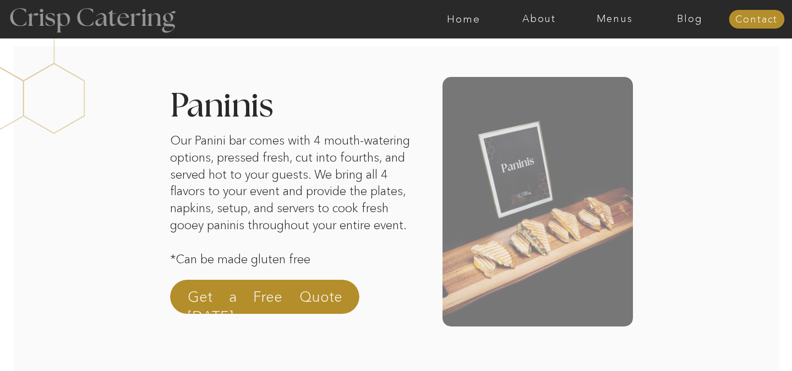 The height and width of the screenshot is (371, 792). I want to click on h2: Paninis, so click(276, 105).